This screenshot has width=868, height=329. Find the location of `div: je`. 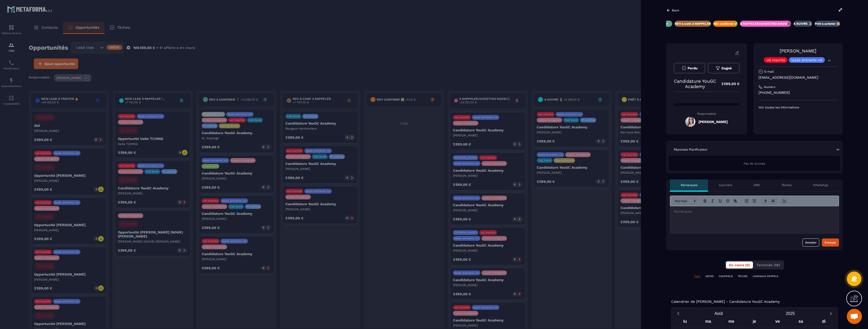

div: je is located at coordinates (755, 322).